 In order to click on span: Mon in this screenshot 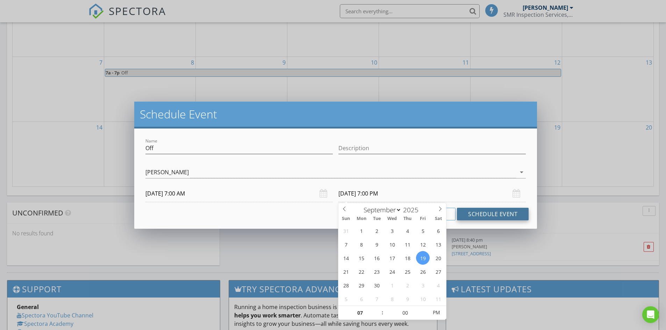, I will do `click(362, 219)`.